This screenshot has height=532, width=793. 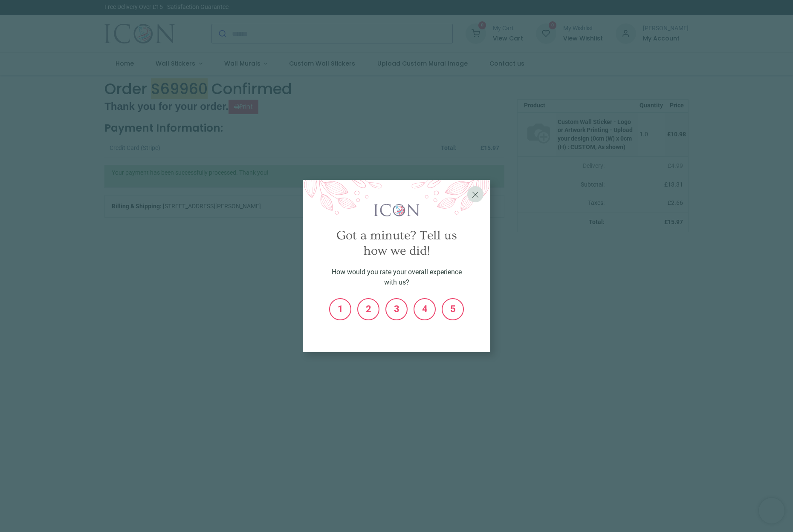 I want to click on span: X, so click(x=475, y=194).